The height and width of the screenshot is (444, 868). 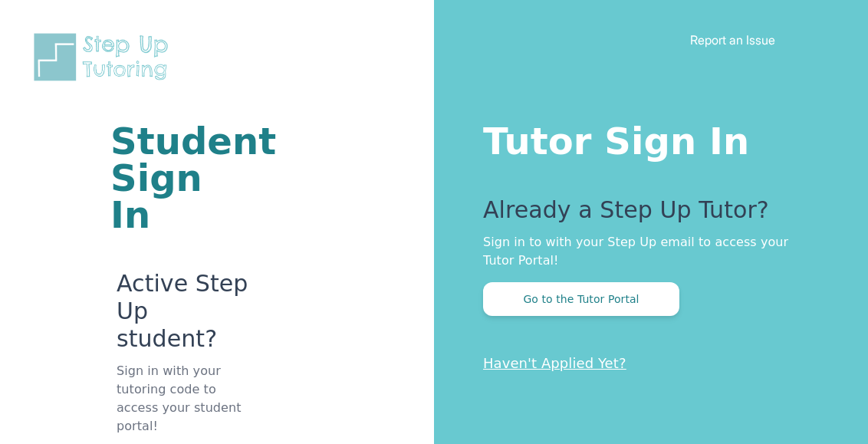 I want to click on p: Sign in to with your Step Up email to access your Tutor Portal!, so click(x=644, y=251).